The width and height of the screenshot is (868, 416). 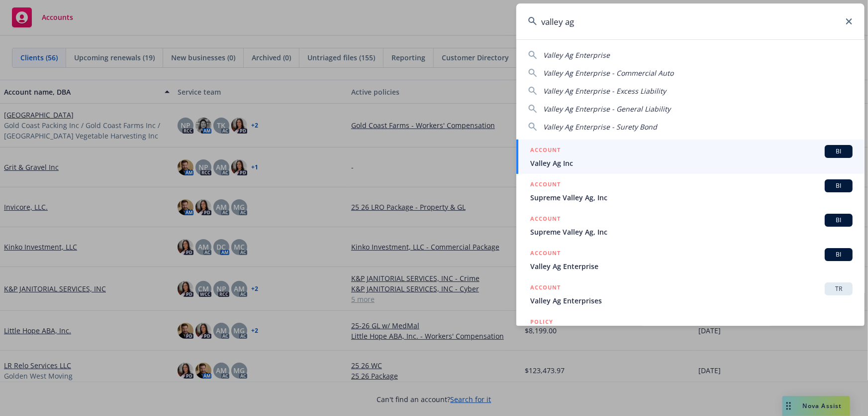 I want to click on input: Search..., so click(x=690, y=22).